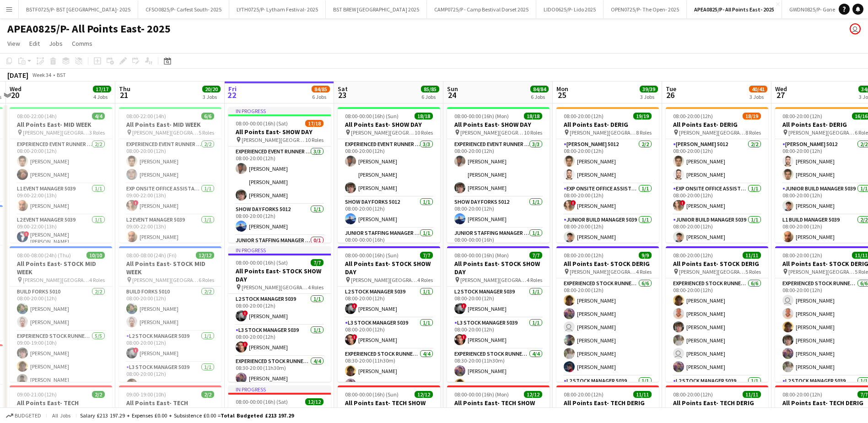 The image size is (868, 423). I want to click on div: BST, so click(61, 75).